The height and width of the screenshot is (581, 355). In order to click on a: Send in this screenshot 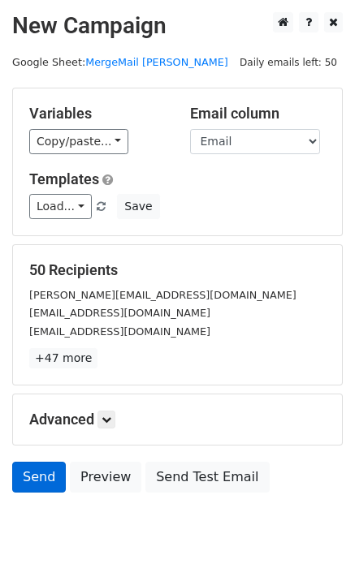, I will do `click(39, 477)`.